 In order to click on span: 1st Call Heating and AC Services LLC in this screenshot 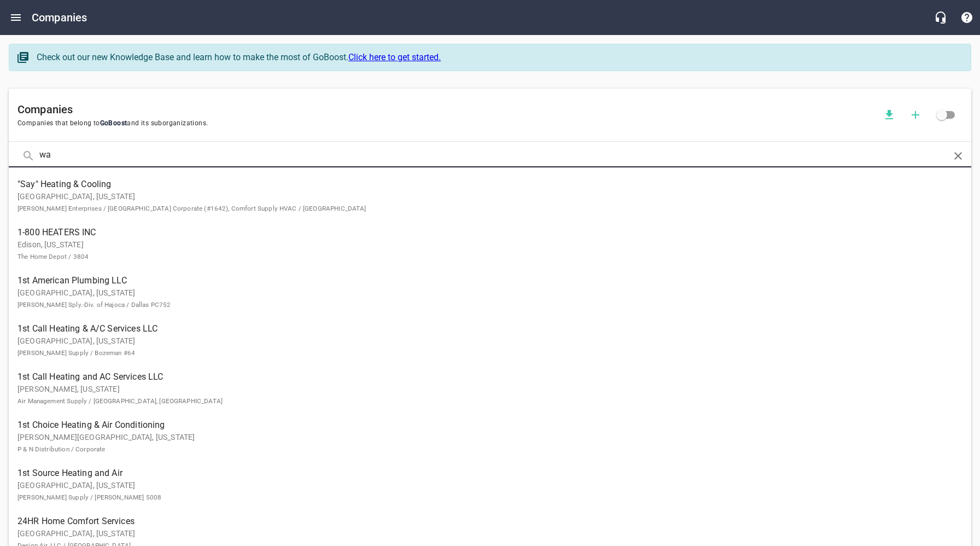, I will do `click(481, 377)`.